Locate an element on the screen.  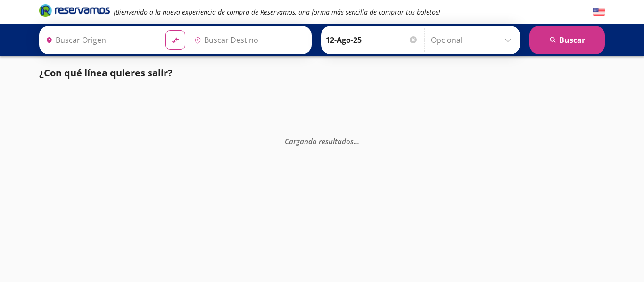
input: Elegir Fecha is located at coordinates (372, 40).